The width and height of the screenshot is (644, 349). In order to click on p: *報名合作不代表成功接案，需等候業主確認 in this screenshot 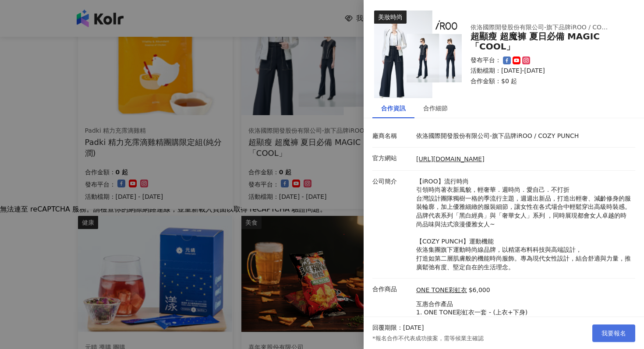, I will do `click(428, 339)`.